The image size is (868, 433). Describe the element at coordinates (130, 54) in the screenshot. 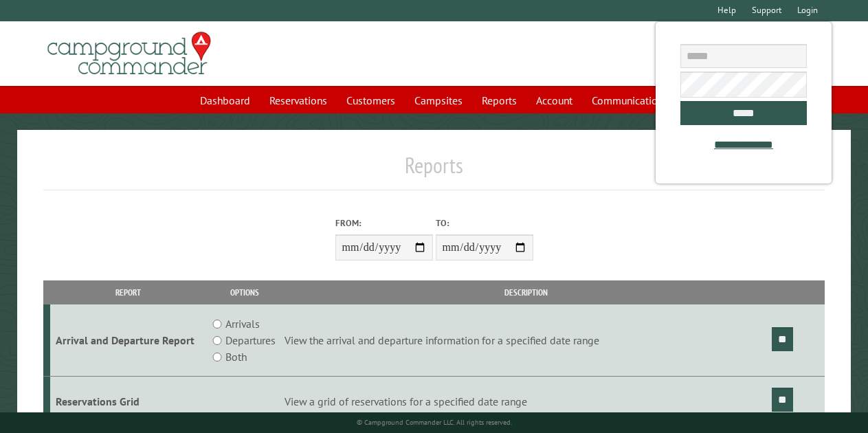

I see `img: Campground Commander` at that location.